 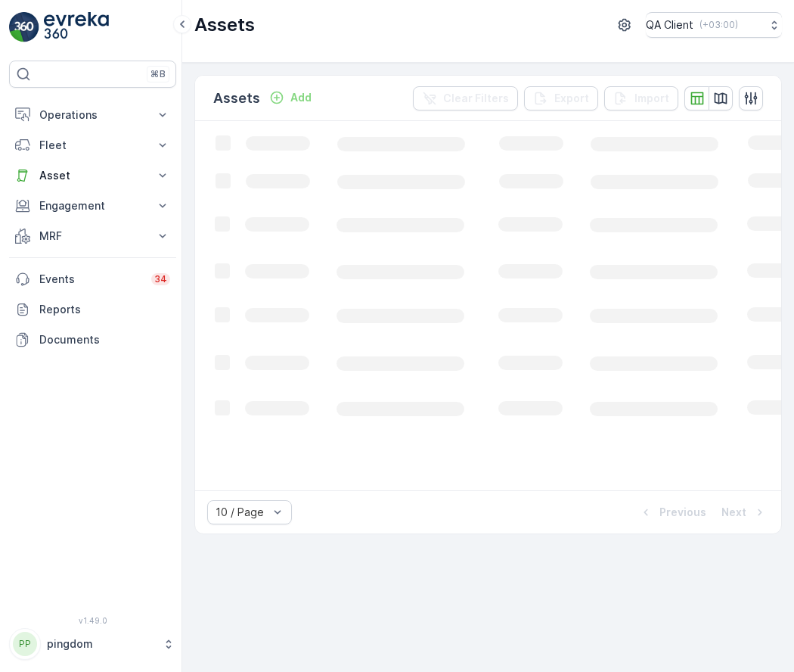 I want to click on img: logo_light-DOdMpM7g.png, so click(x=76, y=27).